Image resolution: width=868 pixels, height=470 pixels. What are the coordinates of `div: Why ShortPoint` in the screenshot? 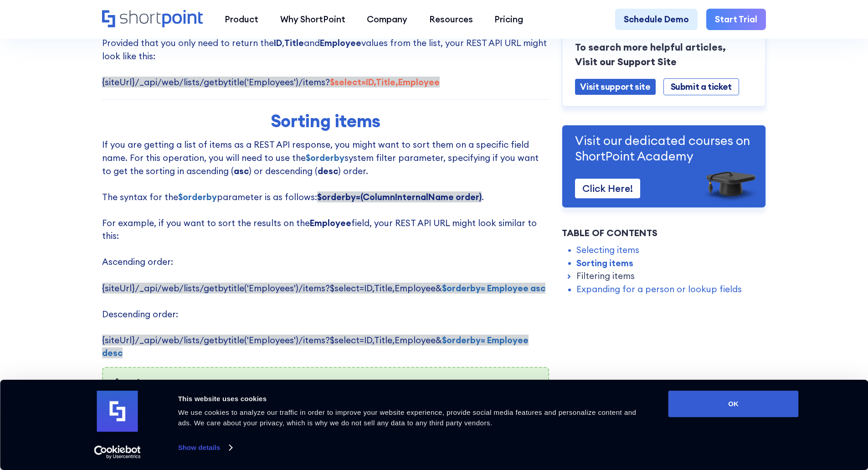 It's located at (313, 19).